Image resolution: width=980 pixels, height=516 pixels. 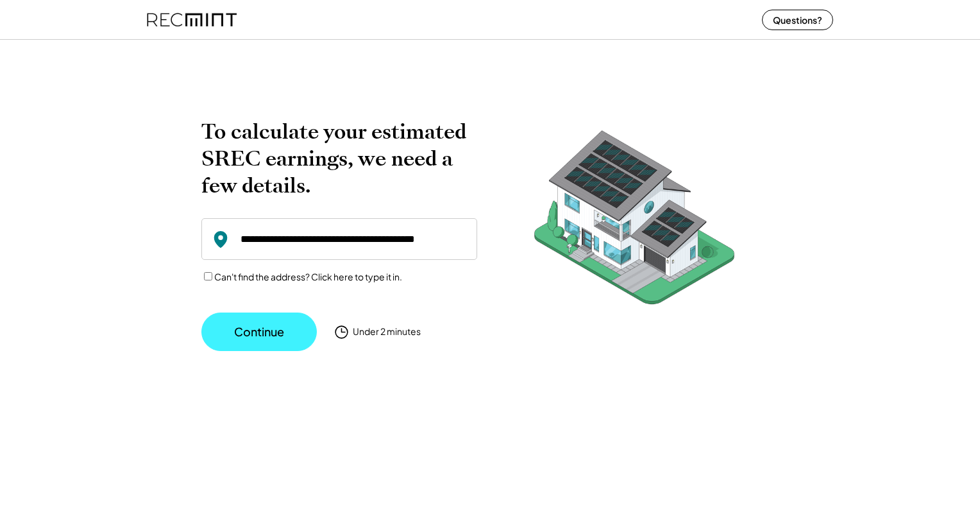 I want to click on img: RecMintArtboard%207.png, so click(x=634, y=221).